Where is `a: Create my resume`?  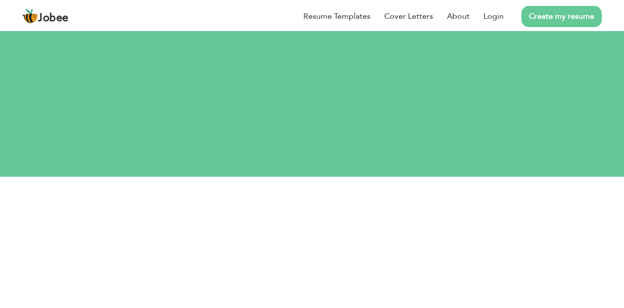 a: Create my resume is located at coordinates (561, 16).